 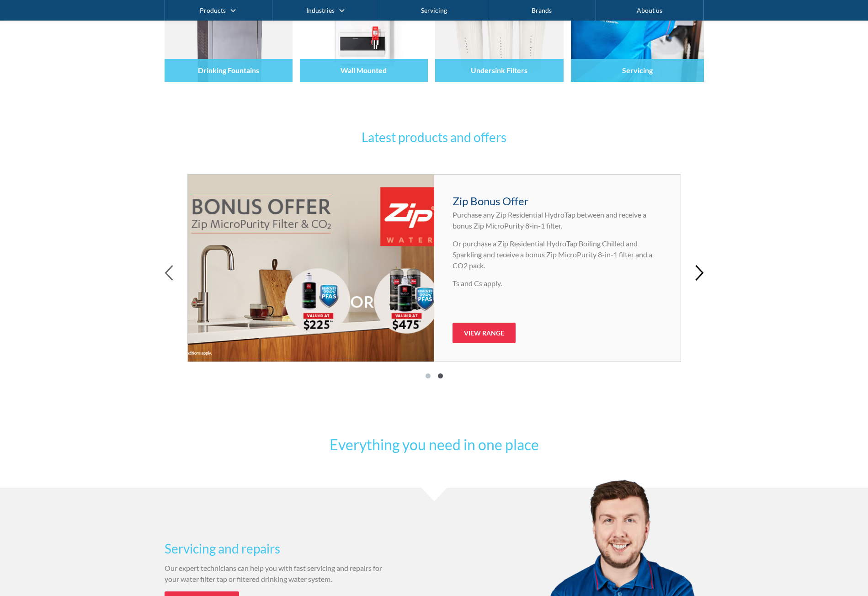 I want to click on h3: Latest products and offers, so click(x=434, y=137).